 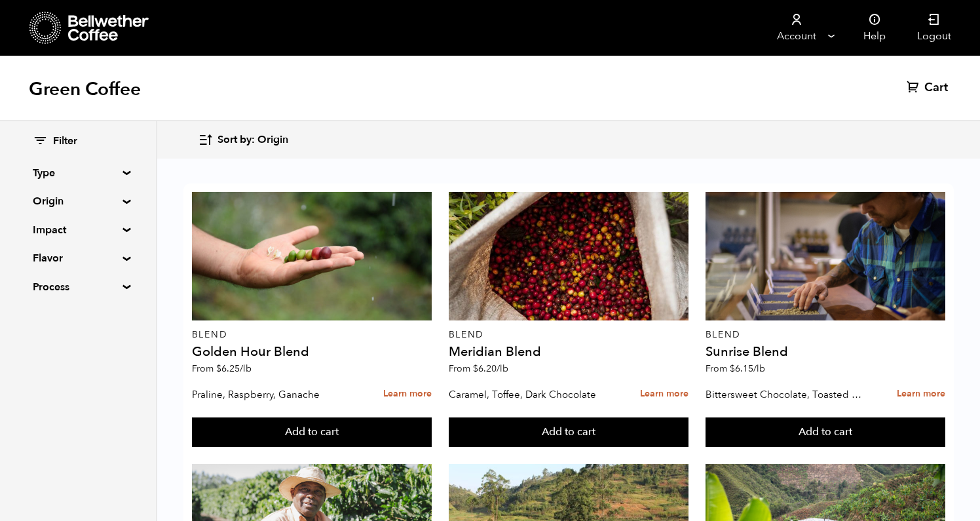 I want to click on h4: Meridian Blend, so click(x=568, y=352).